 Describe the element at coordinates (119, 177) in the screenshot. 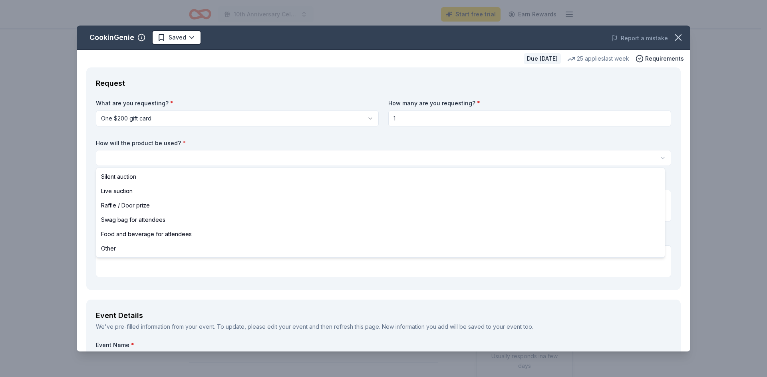

I see `span: Silent auction` at that location.